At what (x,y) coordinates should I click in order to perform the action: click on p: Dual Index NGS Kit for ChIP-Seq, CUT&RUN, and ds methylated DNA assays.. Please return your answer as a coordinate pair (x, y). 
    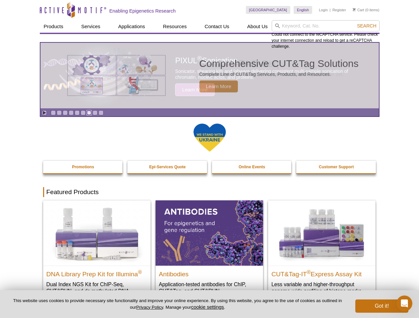
    Looking at the image, I should click on (97, 291).